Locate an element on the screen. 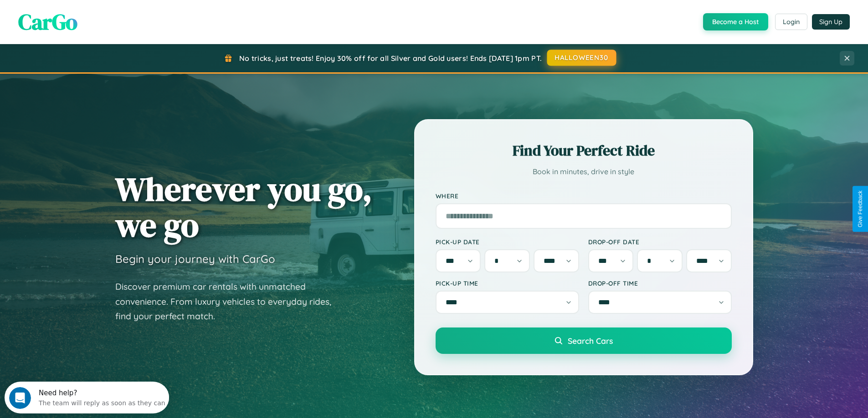 The width and height of the screenshot is (868, 418). h3: Begin your journey with CarGo is located at coordinates (195, 259).